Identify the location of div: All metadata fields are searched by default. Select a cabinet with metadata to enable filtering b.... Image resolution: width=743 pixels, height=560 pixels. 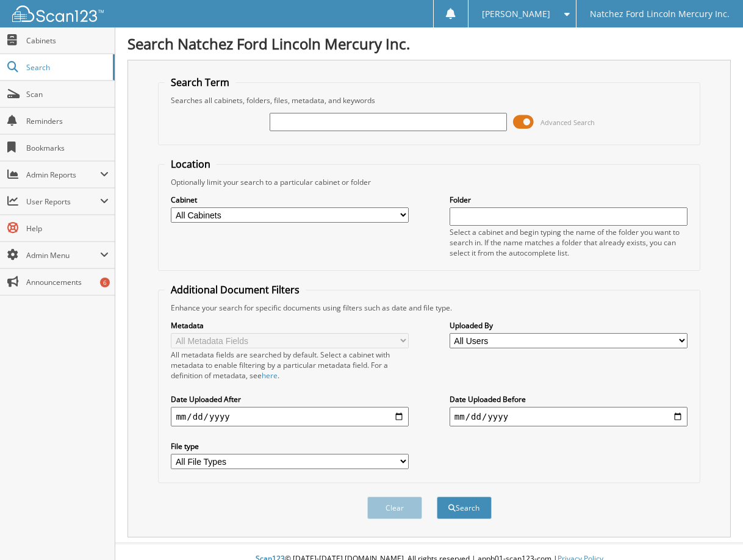
(290, 365).